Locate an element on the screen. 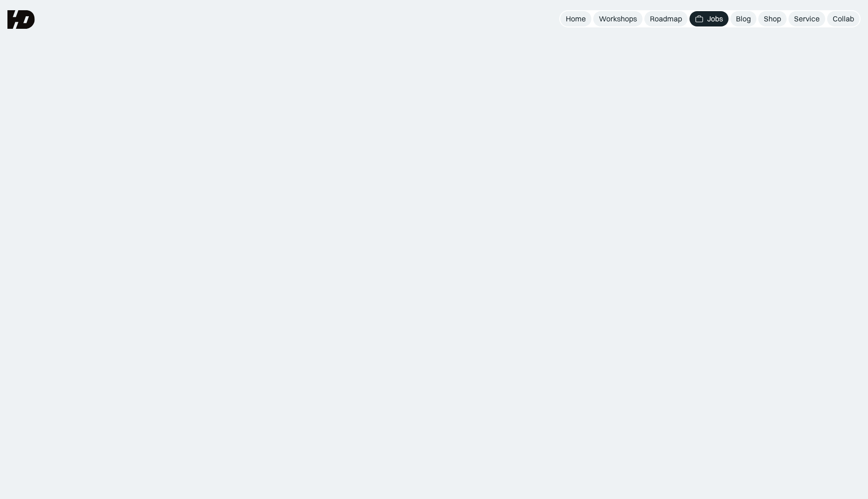 This screenshot has width=868, height=499. a: Home is located at coordinates (576, 19).